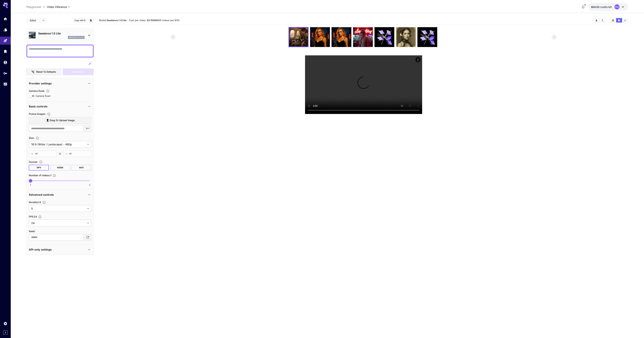 This screenshot has width=644, height=338. I want to click on button: Upload frame images., so click(49, 114).